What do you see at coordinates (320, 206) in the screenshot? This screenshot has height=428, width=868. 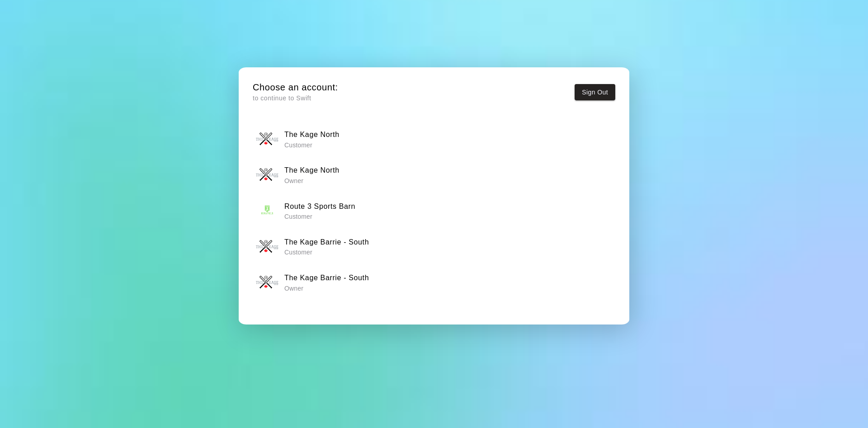 I see `h6: Route 3 Sports Barn` at bounding box center [320, 206].